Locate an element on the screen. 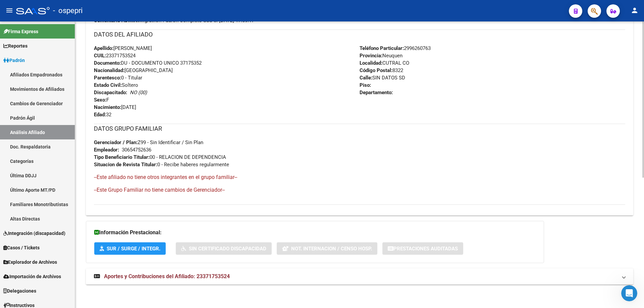 The image size is (644, 308). h4: --Este afiliado no tiene otros integrantes en el grupo familiar-- is located at coordinates (360, 177).